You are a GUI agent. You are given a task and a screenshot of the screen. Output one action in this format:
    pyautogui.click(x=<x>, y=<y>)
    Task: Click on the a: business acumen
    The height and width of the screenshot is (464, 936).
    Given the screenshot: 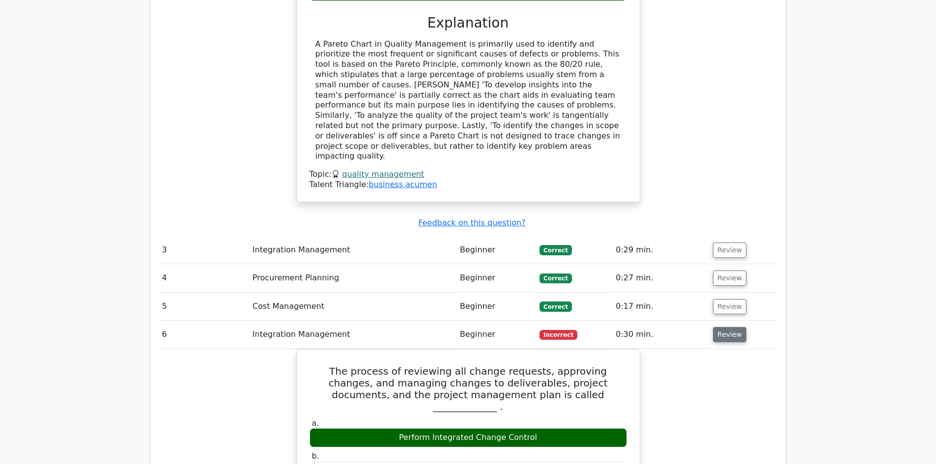 What is the action you would take?
    pyautogui.click(x=402, y=184)
    